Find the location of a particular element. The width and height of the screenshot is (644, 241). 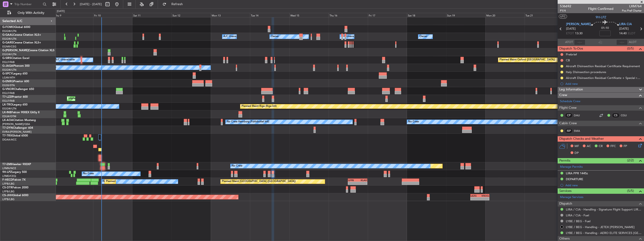

div: Aircraft Disinsection Residual Certificate + Special request is located at coordinates (603, 78).